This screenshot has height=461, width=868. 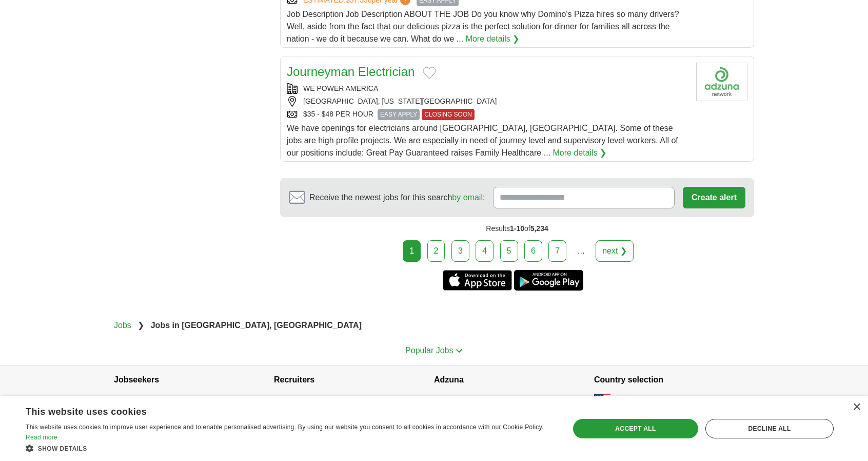 What do you see at coordinates (467, 197) in the screenshot?
I see `a: by email` at bounding box center [467, 197].